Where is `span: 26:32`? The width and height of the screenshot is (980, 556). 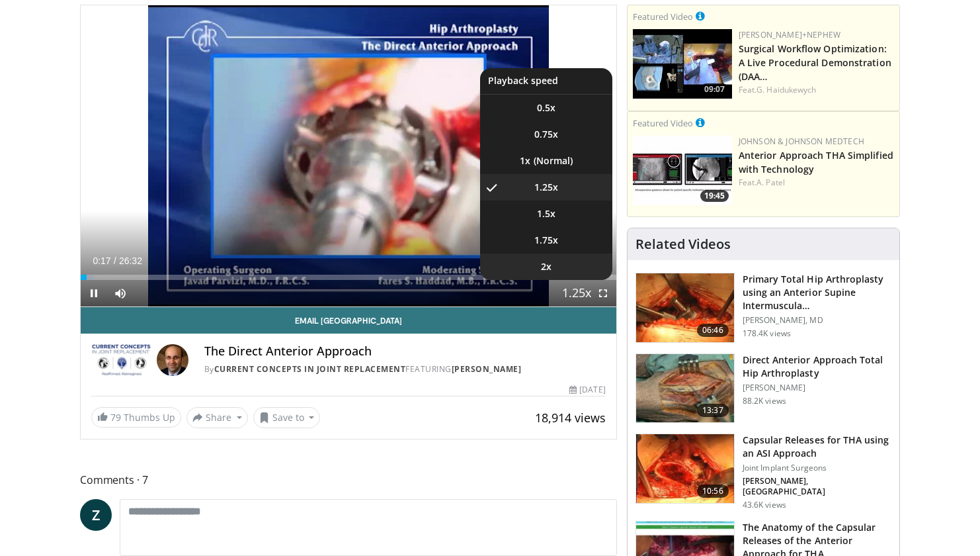 span: 26:32 is located at coordinates (130, 261).